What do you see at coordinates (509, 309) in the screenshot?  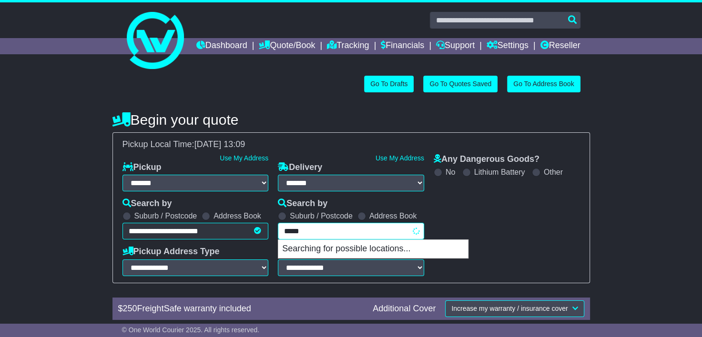 I see `span: Increase my warranty / insurance cover` at bounding box center [509, 309].